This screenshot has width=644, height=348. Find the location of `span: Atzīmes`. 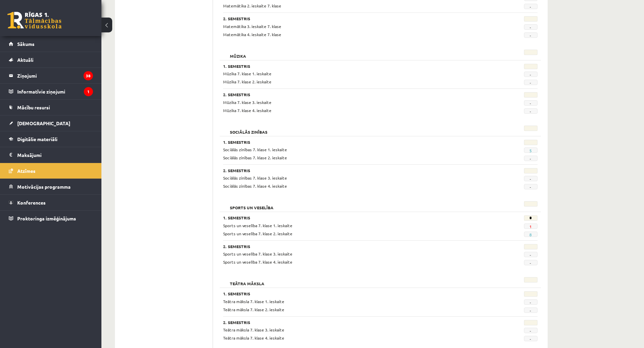

span: Atzīmes is located at coordinates (26, 171).